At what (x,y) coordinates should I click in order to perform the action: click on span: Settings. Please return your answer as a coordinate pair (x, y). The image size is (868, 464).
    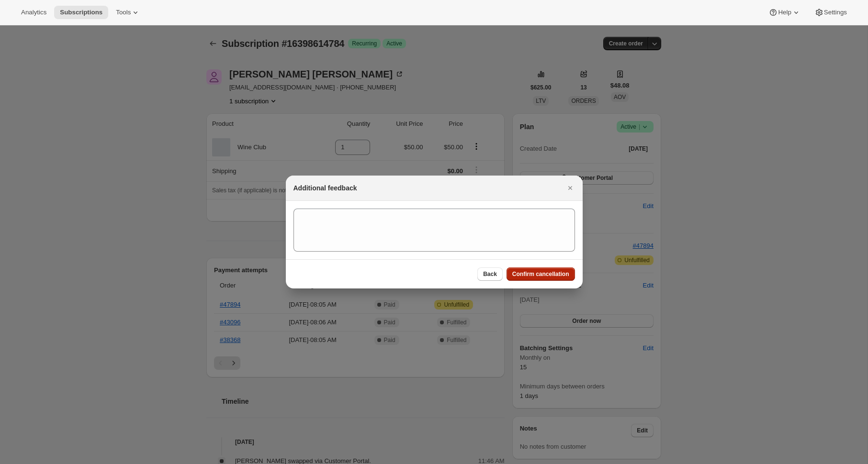
    Looking at the image, I should click on (835, 13).